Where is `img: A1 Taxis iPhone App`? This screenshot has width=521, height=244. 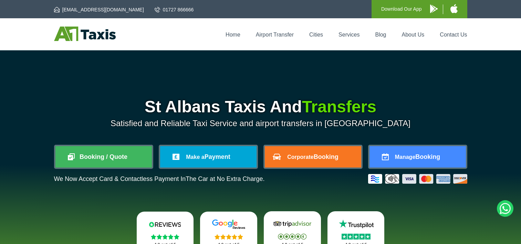 img: A1 Taxis iPhone App is located at coordinates (454, 9).